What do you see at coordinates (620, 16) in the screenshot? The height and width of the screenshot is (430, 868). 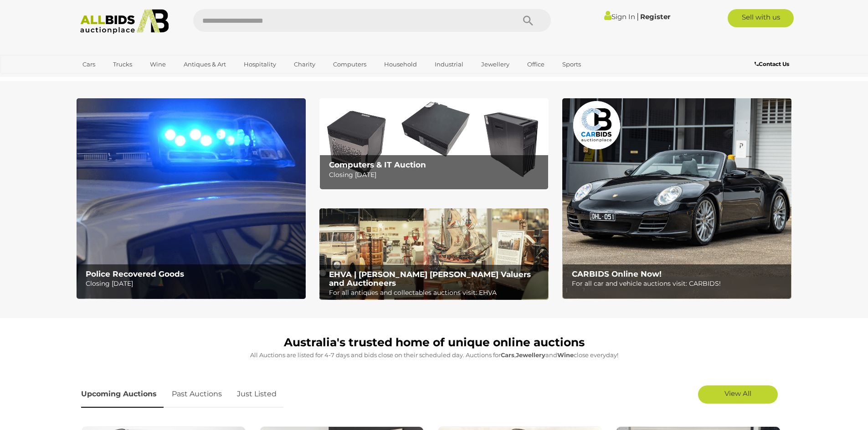 I see `a: Sign In` at bounding box center [620, 16].